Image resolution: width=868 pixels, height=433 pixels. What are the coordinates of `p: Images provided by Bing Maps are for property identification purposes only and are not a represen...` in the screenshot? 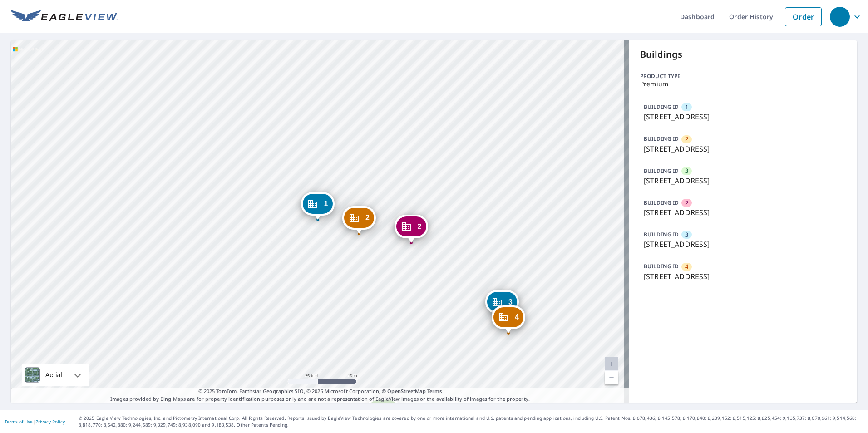 It's located at (320, 395).